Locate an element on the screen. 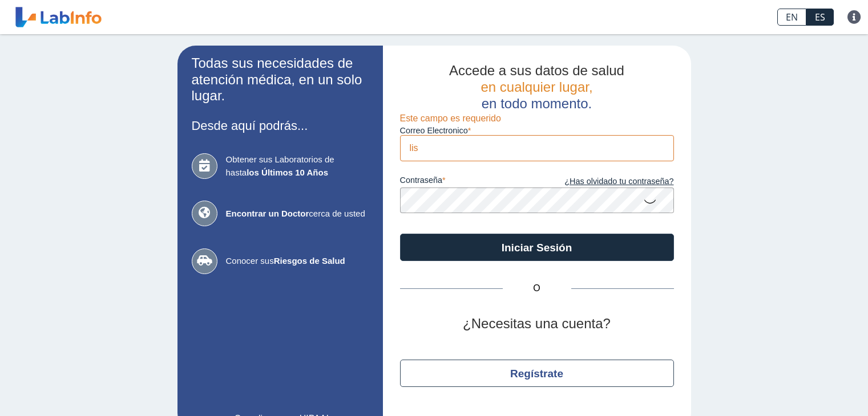  span: Conocer sus is located at coordinates (298, 261).